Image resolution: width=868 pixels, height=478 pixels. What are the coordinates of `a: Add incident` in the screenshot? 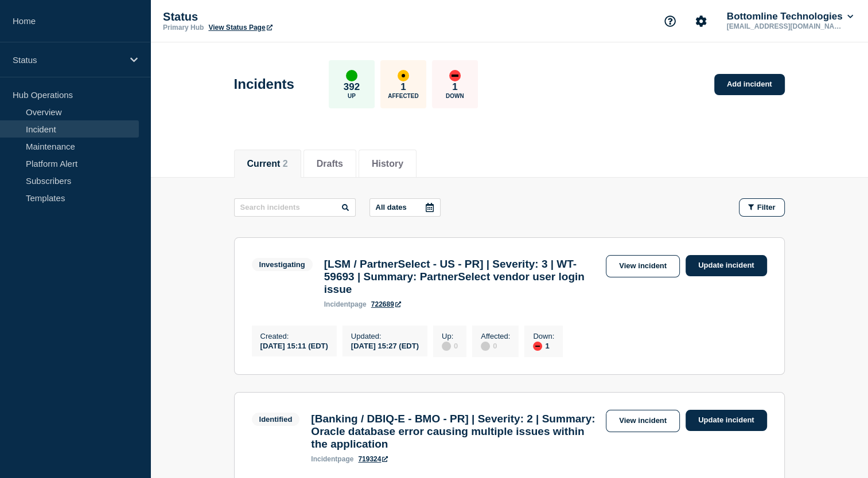 It's located at (749, 84).